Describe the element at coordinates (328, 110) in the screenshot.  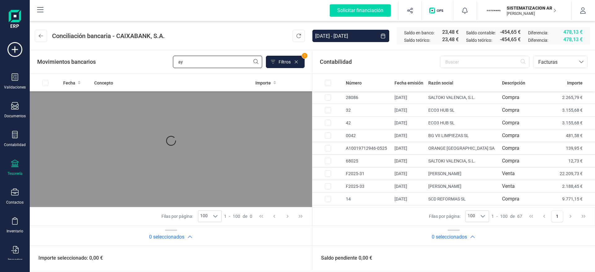
I see `div: Row Selected ba8ed5de-e89f-4c50-a3bf-a6c6ddb6da2c` at that location.